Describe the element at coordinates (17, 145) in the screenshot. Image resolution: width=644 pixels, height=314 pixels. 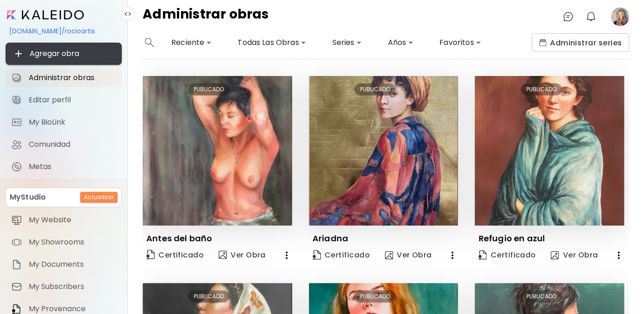
I see `img: Comunidad icon` at that location.